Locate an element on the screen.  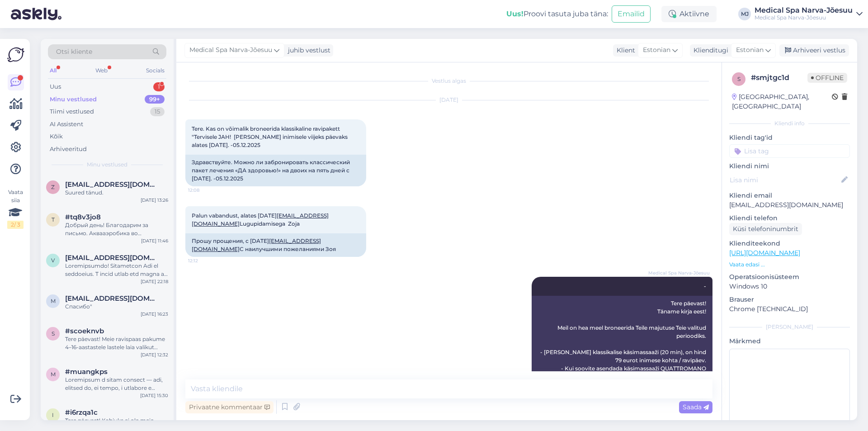
div: Здравствуйте. Можно ли забронировать классический пакет лечения «ДА здоровью!» на двоих на пять д... is located at coordinates (276, 170).